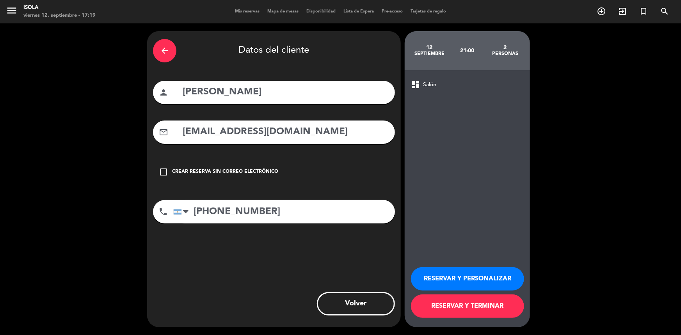 This screenshot has width=681, height=335. What do you see at coordinates (163, 212) in the screenshot?
I see `i: phone` at bounding box center [163, 212].